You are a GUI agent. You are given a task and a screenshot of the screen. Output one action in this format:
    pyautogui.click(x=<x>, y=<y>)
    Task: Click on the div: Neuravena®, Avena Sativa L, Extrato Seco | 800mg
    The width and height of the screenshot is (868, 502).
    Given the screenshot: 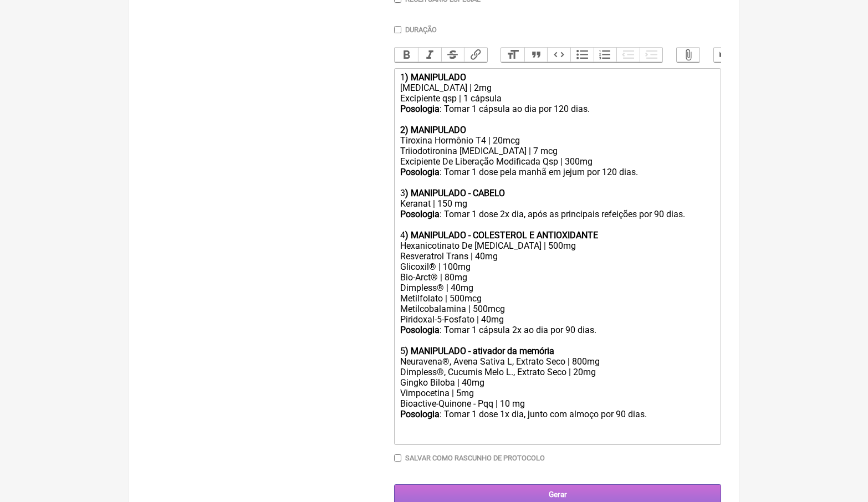 What is the action you would take?
    pyautogui.click(x=557, y=361)
    